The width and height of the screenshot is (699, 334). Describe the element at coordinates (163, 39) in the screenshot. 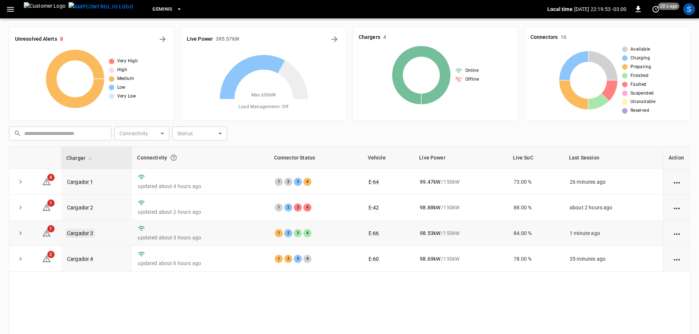

I see `button: All Alerts` at that location.